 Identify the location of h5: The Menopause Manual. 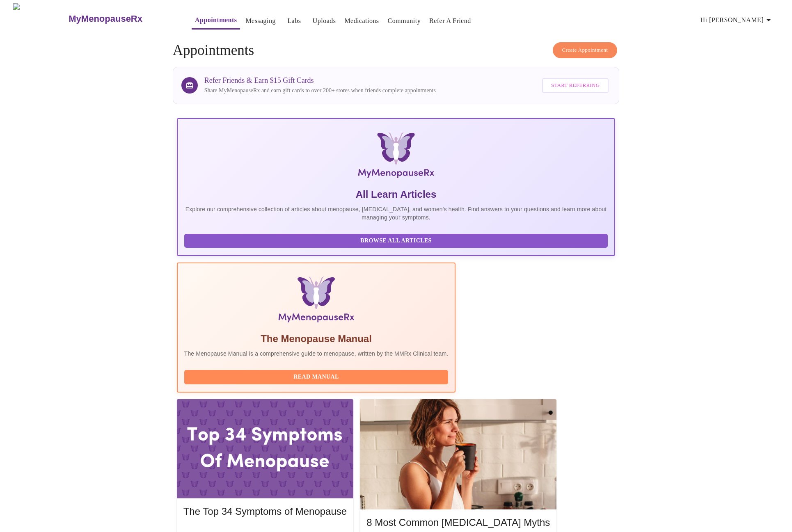
(317, 339).